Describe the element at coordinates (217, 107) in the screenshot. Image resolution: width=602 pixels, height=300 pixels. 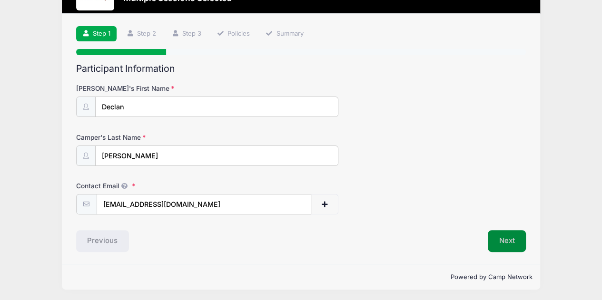
I see `input: Camper's First Name` at that location.